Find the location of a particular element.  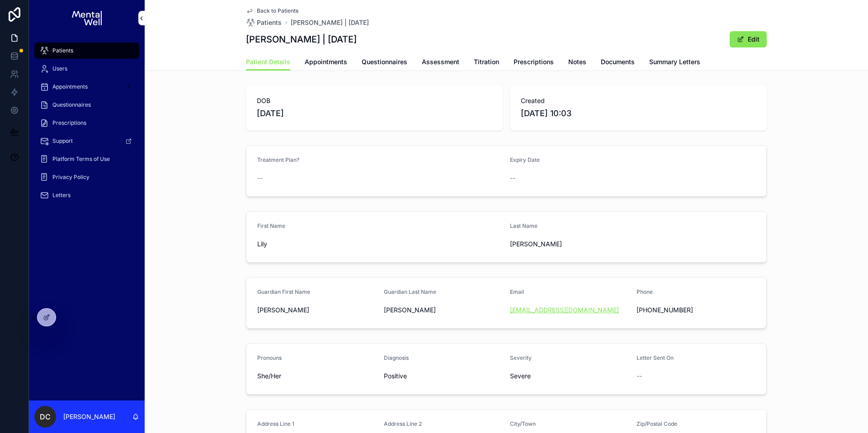

span: Positive is located at coordinates (444, 376).